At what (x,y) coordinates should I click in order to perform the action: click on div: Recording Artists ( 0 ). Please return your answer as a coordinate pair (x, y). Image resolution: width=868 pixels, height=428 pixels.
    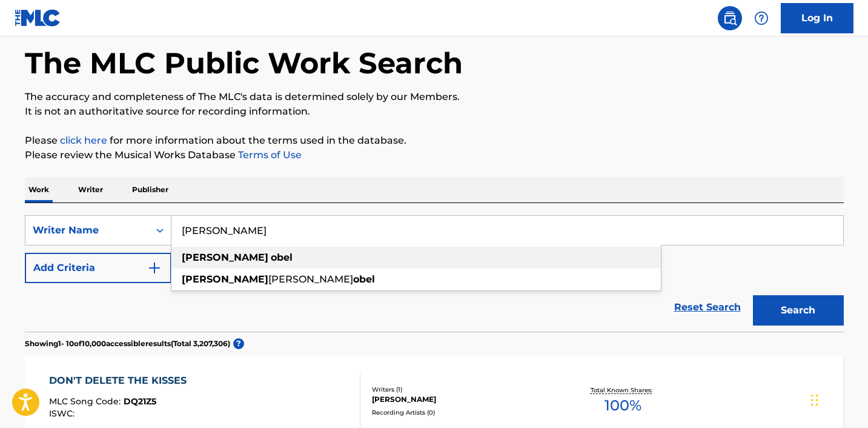
    Looking at the image, I should click on (463, 412).